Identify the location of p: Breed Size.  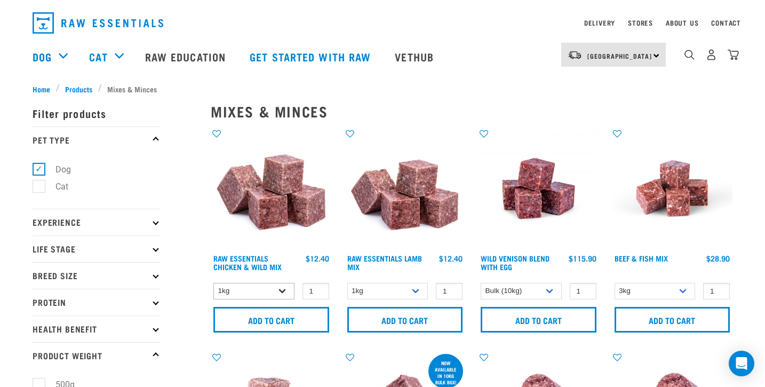
(97, 275).